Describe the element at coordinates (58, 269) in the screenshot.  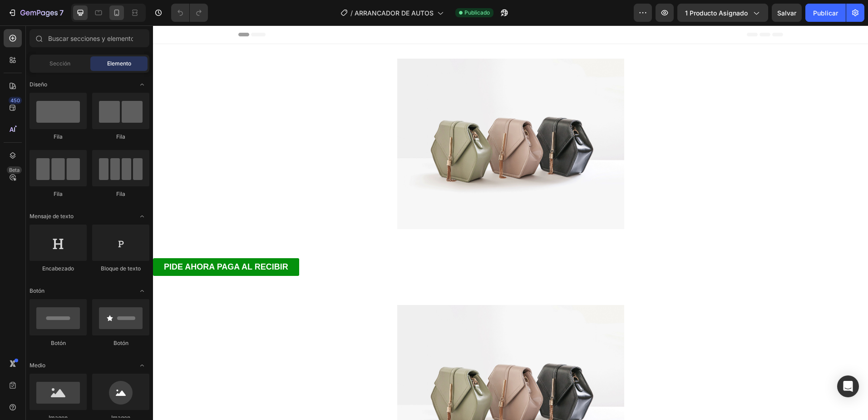
I see `div: Encabezado` at that location.